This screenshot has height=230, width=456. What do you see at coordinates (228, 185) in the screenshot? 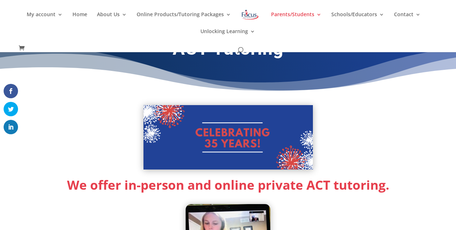
I see `strong: We offer in-person and online private ACT tutoring.` at bounding box center [228, 185].